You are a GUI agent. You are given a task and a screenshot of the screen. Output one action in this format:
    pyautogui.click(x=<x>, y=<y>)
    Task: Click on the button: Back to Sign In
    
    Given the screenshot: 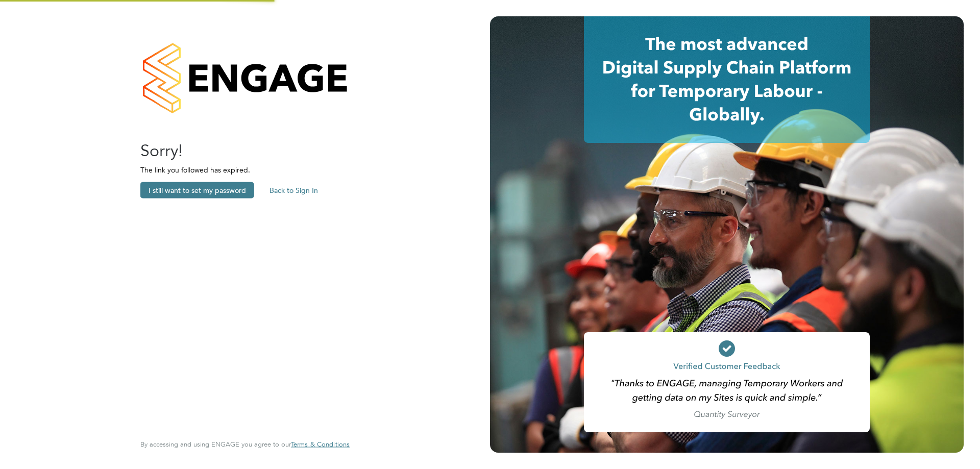 What is the action you would take?
    pyautogui.click(x=293, y=191)
    